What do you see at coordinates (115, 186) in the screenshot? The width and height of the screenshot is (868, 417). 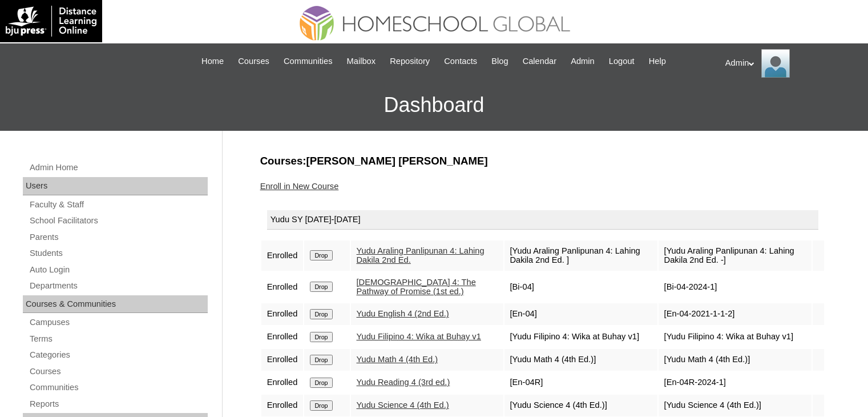 I see `div: Users` at bounding box center [115, 186].